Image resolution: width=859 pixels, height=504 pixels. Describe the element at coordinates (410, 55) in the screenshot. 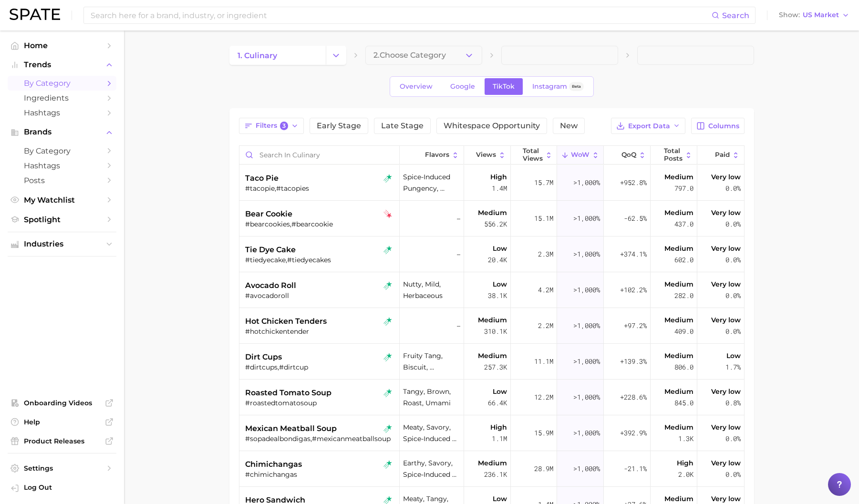

I see `span: 2. Choose Category` at that location.